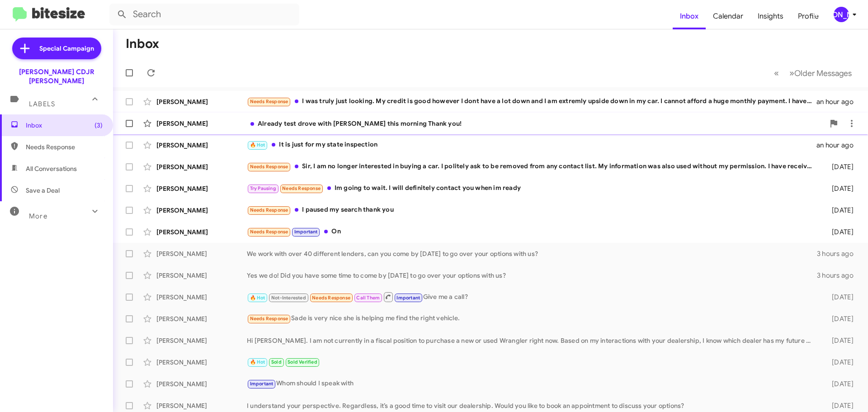 This screenshot has height=412, width=868. Describe the element at coordinates (771, 16) in the screenshot. I see `a: Insights` at that location.